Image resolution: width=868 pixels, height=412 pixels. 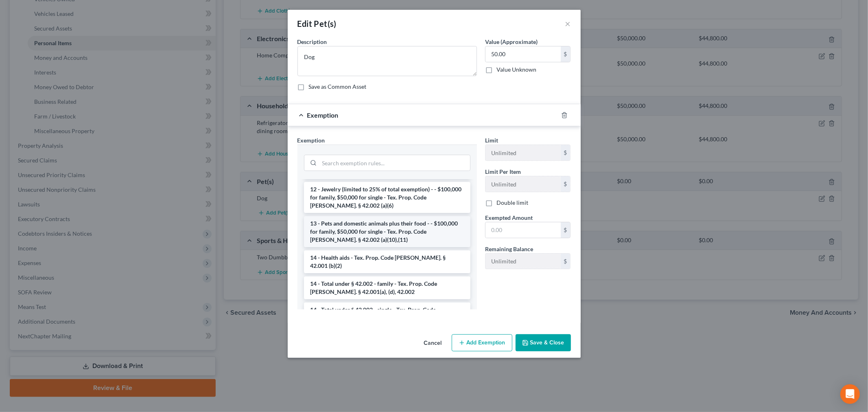 What do you see at coordinates (387, 231) in the screenshot?
I see `li: 13 - Pets and domestic animals plus their food - - $100,000 for family, $50,000 for single - Tex....` at bounding box center [387, 231].